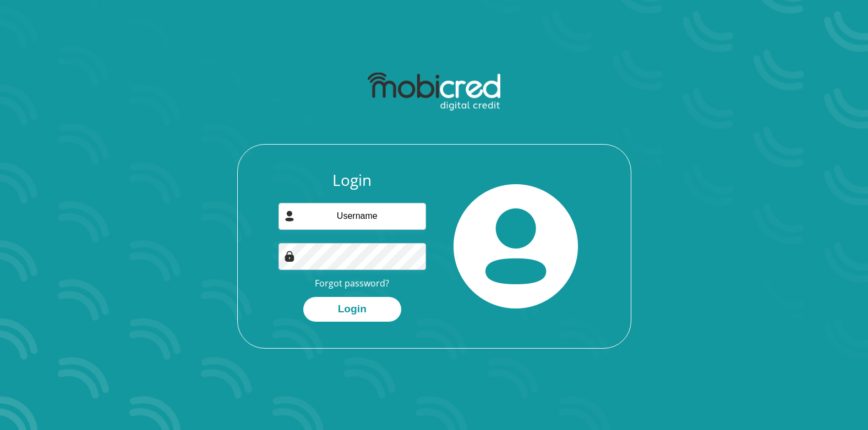  What do you see at coordinates (433, 92) in the screenshot?
I see `img: mobicred logo` at bounding box center [433, 92].